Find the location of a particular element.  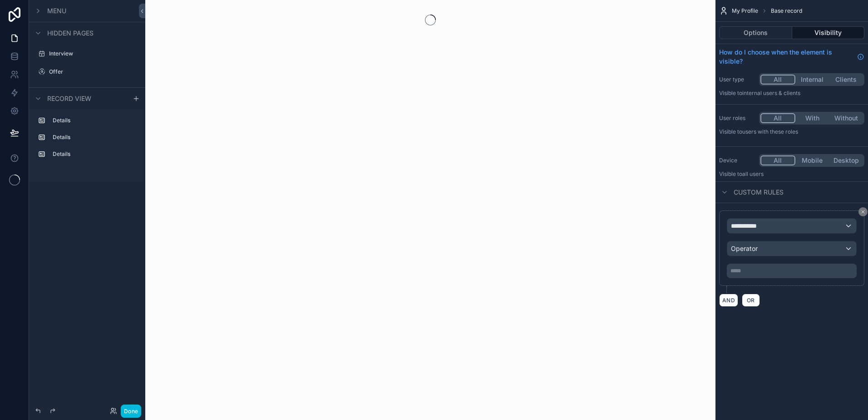

button: AND is located at coordinates (728, 300).